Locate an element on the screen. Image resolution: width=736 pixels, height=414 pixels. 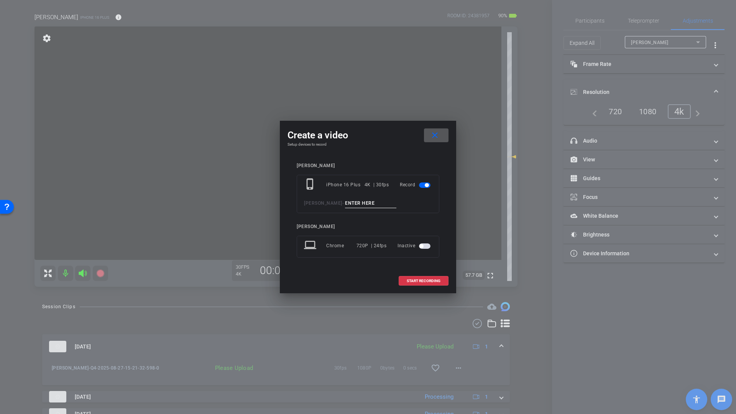
mat-icon: laptop is located at coordinates (311, 246).